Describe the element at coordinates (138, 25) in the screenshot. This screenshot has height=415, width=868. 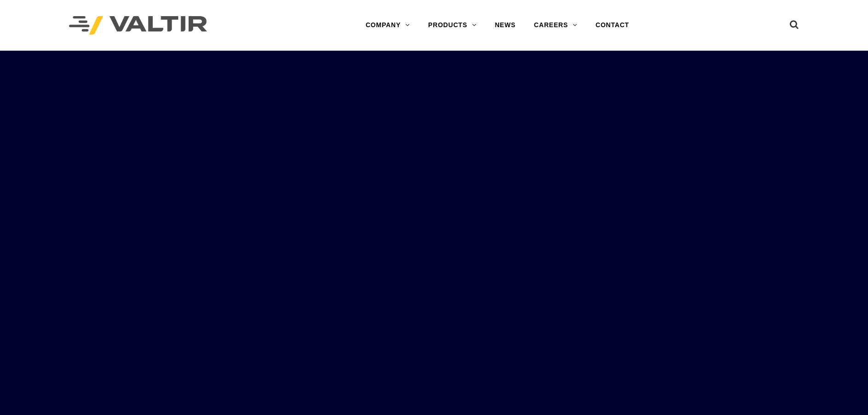
I see `img: Valtir` at that location.